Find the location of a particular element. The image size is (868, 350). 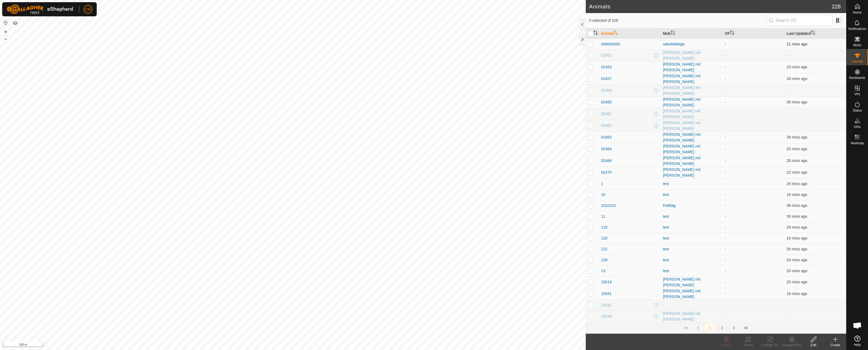

span: Heatmap is located at coordinates (857, 143).